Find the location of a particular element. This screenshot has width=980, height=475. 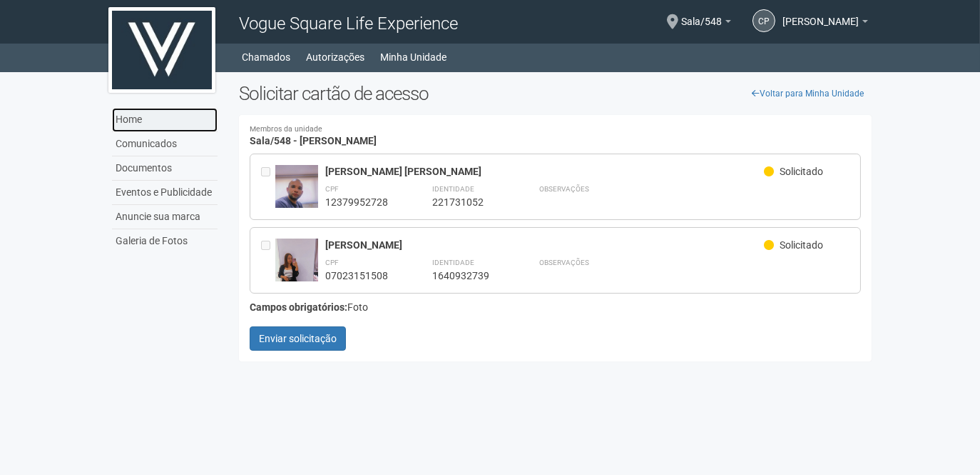

div: 07023151508 is located at coordinates (360, 276).